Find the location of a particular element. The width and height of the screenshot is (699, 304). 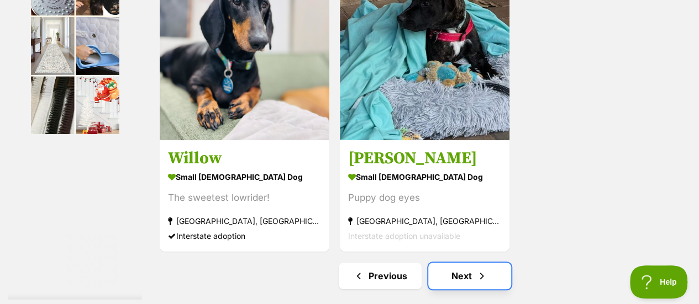

nav: Pagination is located at coordinates (424, 276).